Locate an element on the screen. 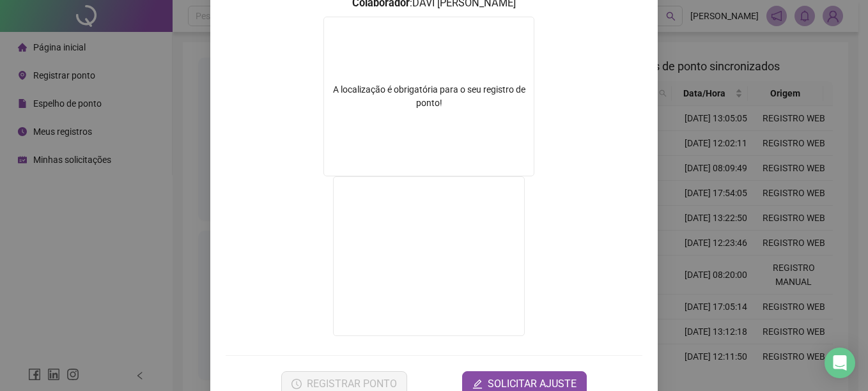 The image size is (868, 391). span: edit is located at coordinates (477, 384).